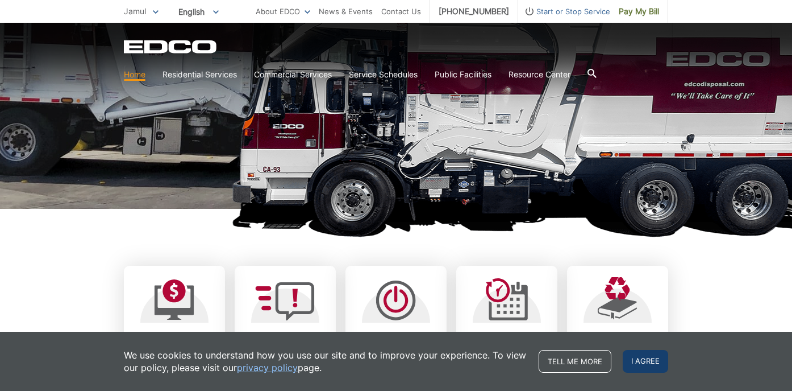 The width and height of the screenshot is (792, 391). What do you see at coordinates (293, 74) in the screenshot?
I see `a: Commercial Services` at bounding box center [293, 74].